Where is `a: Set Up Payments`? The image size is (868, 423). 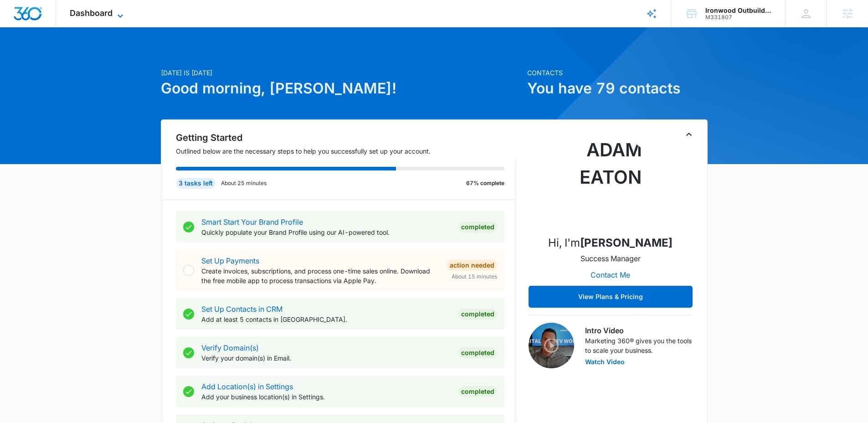 a: Set Up Payments is located at coordinates (230, 261).